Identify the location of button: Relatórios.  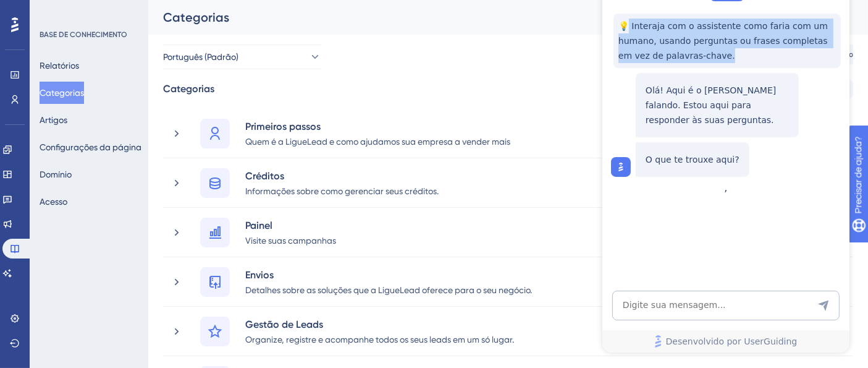
(60, 66).